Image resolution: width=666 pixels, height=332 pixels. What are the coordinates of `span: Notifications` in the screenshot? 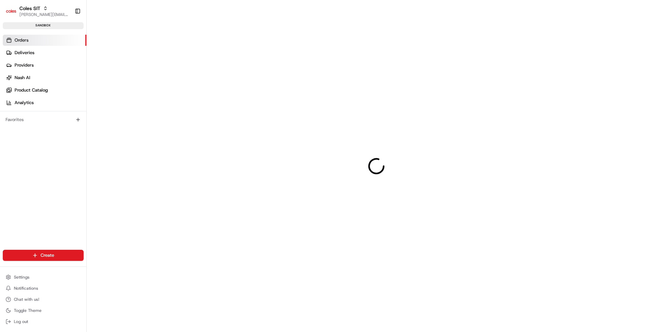 It's located at (26, 288).